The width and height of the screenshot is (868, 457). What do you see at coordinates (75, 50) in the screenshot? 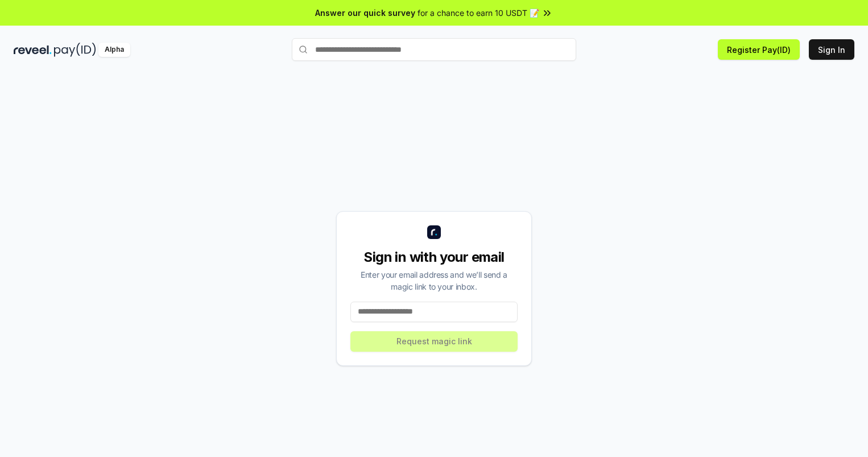
I see `img: pay_id` at bounding box center [75, 50].